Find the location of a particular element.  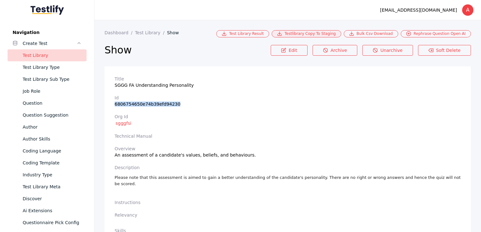

a: Job Role is located at coordinates (47, 91).